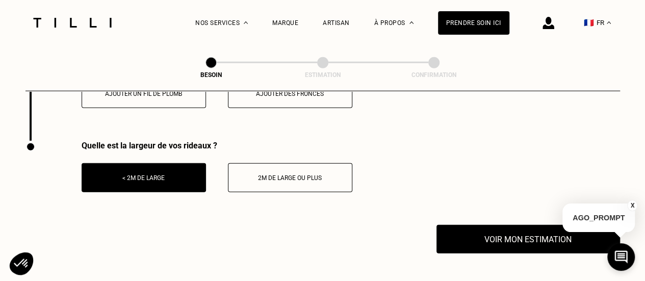 The height and width of the screenshot is (281, 645). Describe the element at coordinates (609, 22) in the screenshot. I see `img: menu déroulant` at that location.